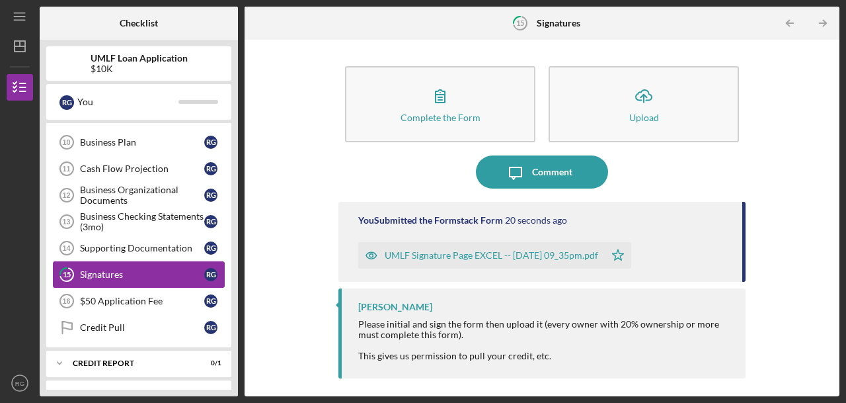 The width and height of the screenshot is (846, 403). What do you see at coordinates (66, 248) in the screenshot?
I see `tspan: 14` at bounding box center [66, 248].